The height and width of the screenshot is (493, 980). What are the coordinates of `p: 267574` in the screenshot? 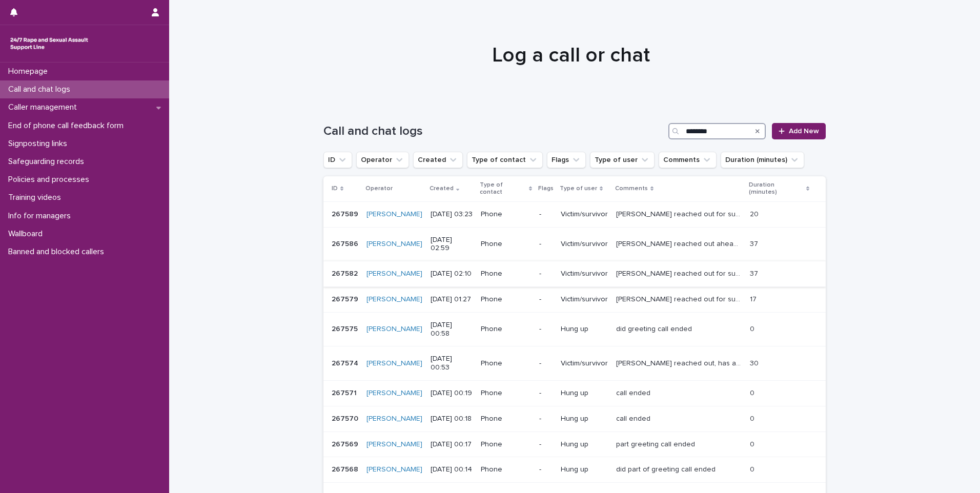 It's located at (346, 362).